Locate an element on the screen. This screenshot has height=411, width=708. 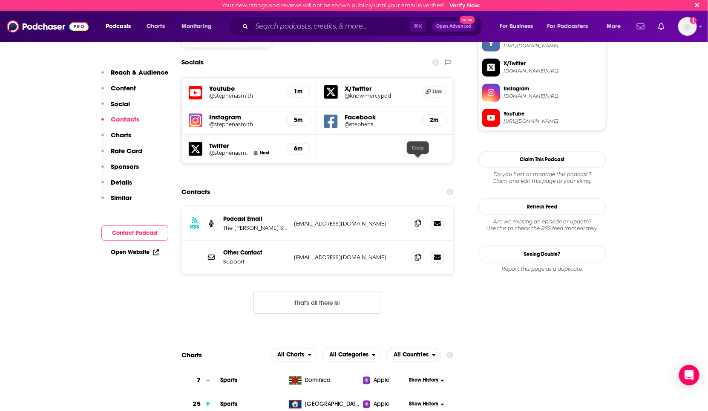
button: Refresh Feed is located at coordinates (542, 206).